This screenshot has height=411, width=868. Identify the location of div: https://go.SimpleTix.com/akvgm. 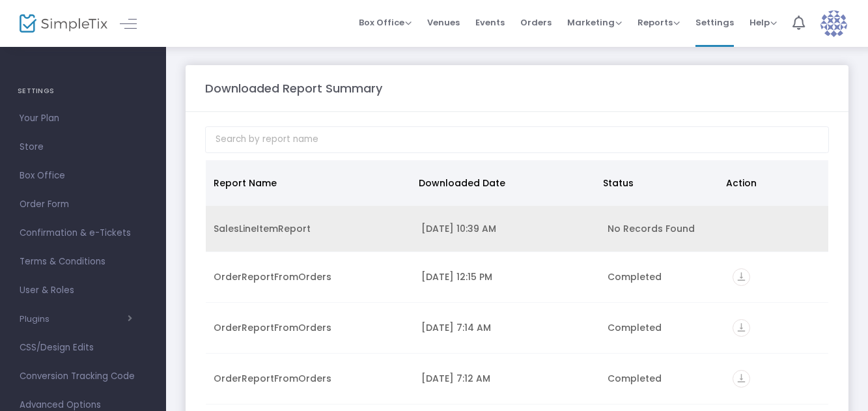
(777, 277).